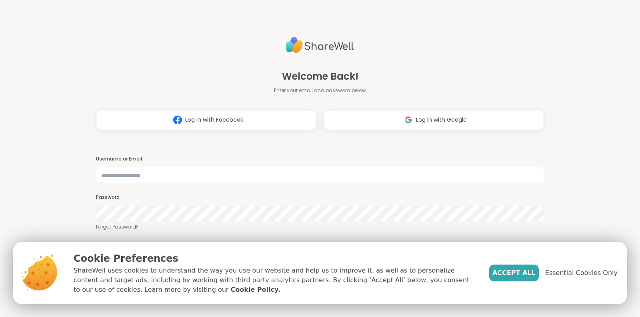  Describe the element at coordinates (275, 280) in the screenshot. I see `p: ShareWell uses cookies to understand the way you use our website and help us to improve it, as we...` at that location.